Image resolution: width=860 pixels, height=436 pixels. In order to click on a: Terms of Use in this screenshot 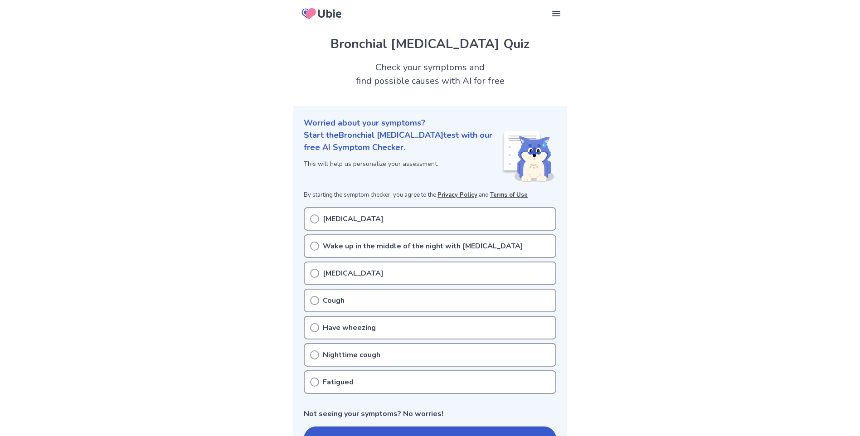, I will do `click(509, 195)`.